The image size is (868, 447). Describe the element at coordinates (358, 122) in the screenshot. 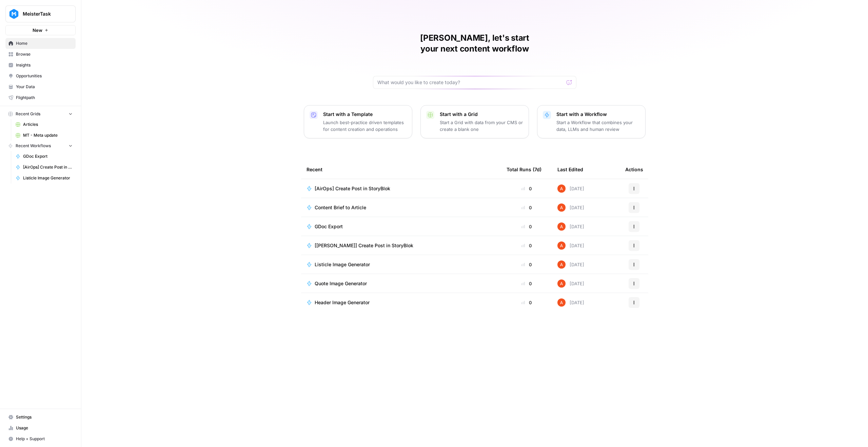

I see `button: Start with a TemplateLaunch best-practice driven templates for content creation and operations` at that location.